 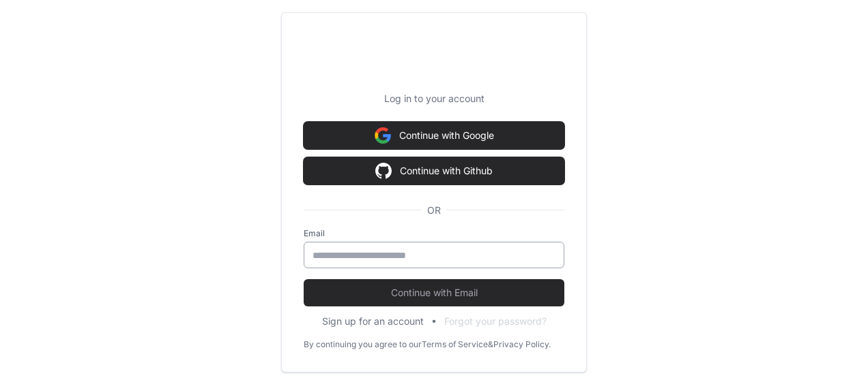 What do you see at coordinates (434, 210) in the screenshot?
I see `span: OR` at bounding box center [434, 210].